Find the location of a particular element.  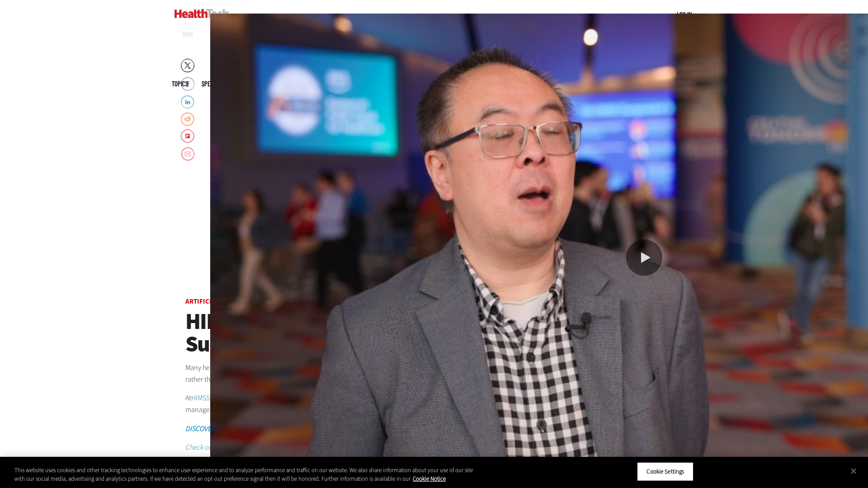

button: Close is located at coordinates (854, 471).